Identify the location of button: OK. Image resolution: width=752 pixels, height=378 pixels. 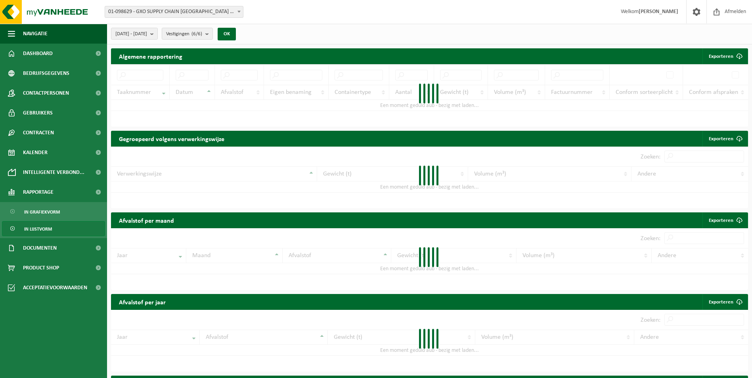
(227, 34).